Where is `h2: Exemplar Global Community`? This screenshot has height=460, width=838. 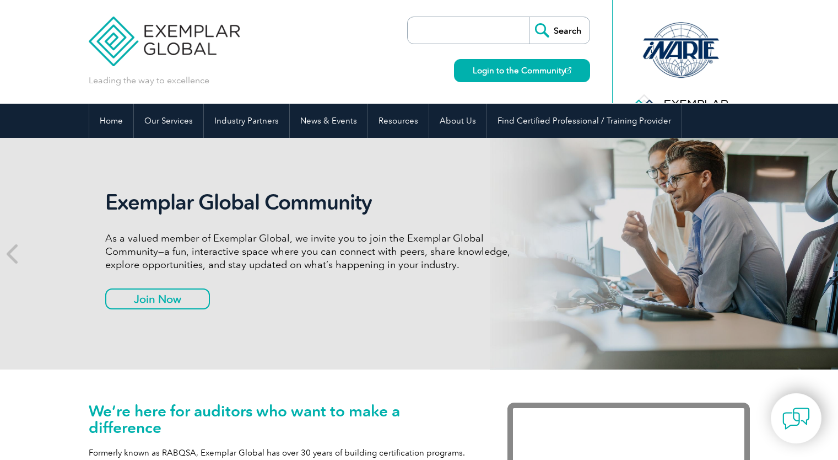
h2: Exemplar Global Community is located at coordinates (312, 202).